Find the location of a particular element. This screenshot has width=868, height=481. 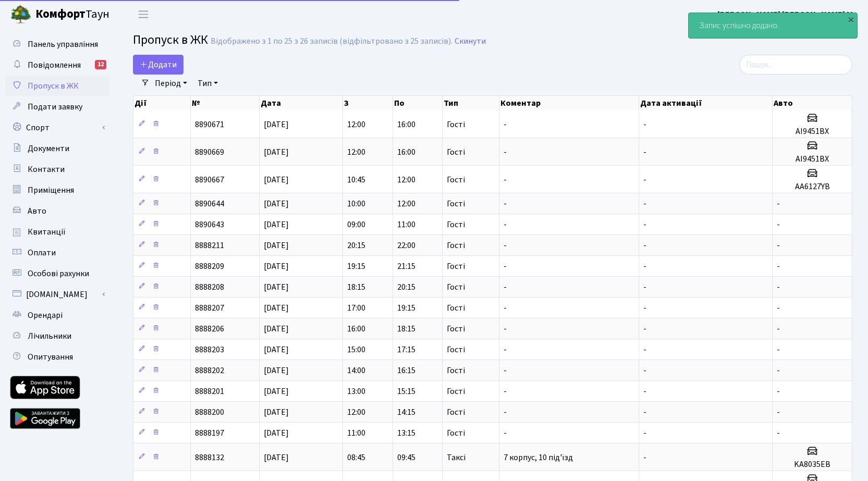

a: Повідомлення12 is located at coordinates (58, 65).